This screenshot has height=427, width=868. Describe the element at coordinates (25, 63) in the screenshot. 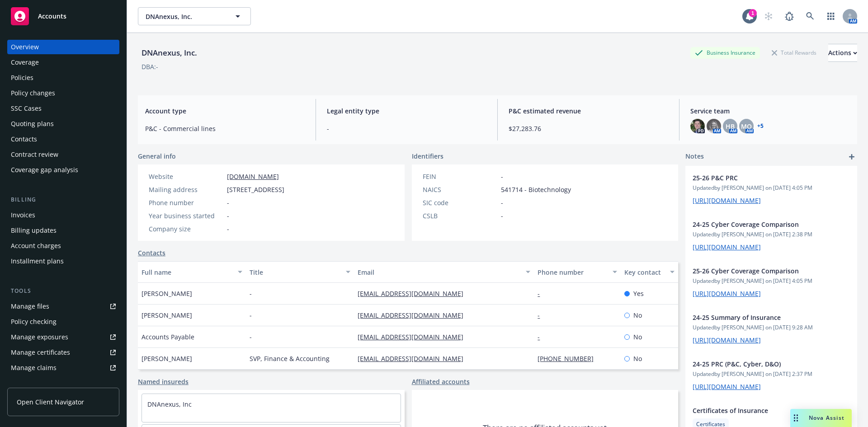

I see `div: Coverage` at that location.